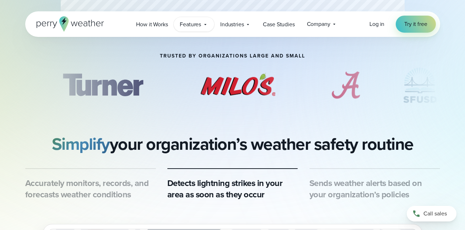 This screenshot has height=230, width=465. Describe the element at coordinates (233, 189) in the screenshot. I see `h3: Detects lightning strikes in your area as soon as they occur` at that location.